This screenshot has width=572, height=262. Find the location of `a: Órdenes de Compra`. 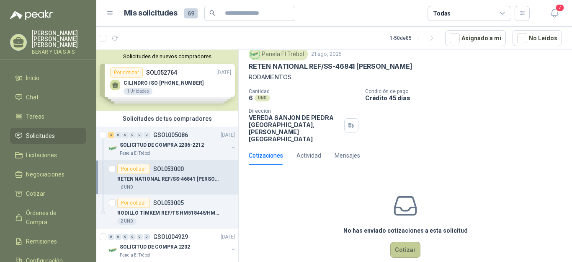

a: Órdenes de Compra is located at coordinates (48, 217).